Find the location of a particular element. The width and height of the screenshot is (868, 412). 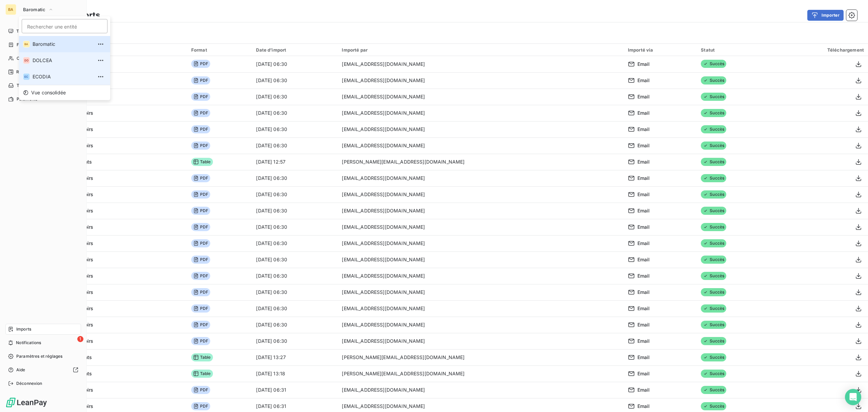

div: Date d’import is located at coordinates (294, 50).